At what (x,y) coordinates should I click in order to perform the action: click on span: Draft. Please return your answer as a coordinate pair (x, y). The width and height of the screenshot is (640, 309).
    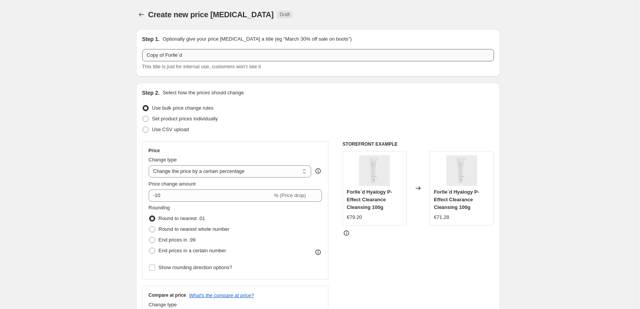
    Looking at the image, I should click on (285, 15).